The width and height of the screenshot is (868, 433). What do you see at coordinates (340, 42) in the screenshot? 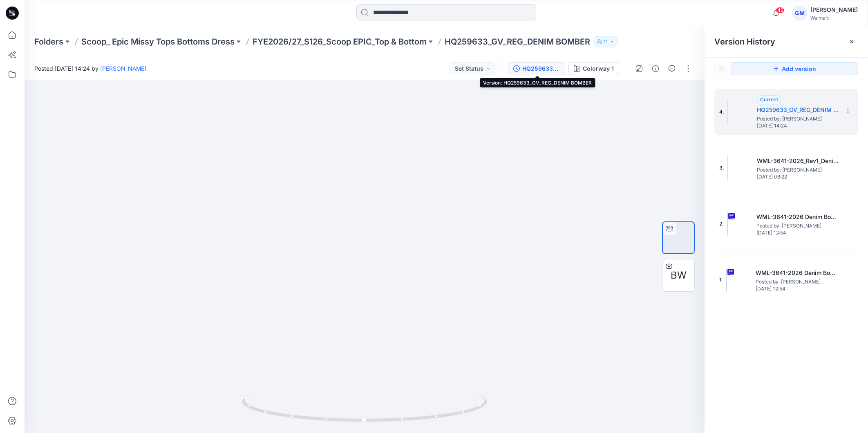
I see `p: FYE2026/27_S126_Scoop EPIC_Top & Bottom` at bounding box center [340, 42].